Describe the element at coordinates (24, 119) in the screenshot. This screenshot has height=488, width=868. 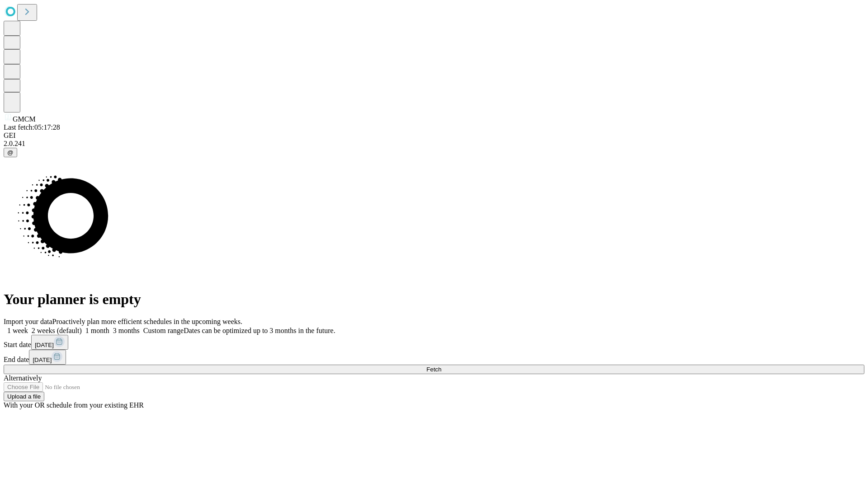
I see `span: GMCM` at that location.